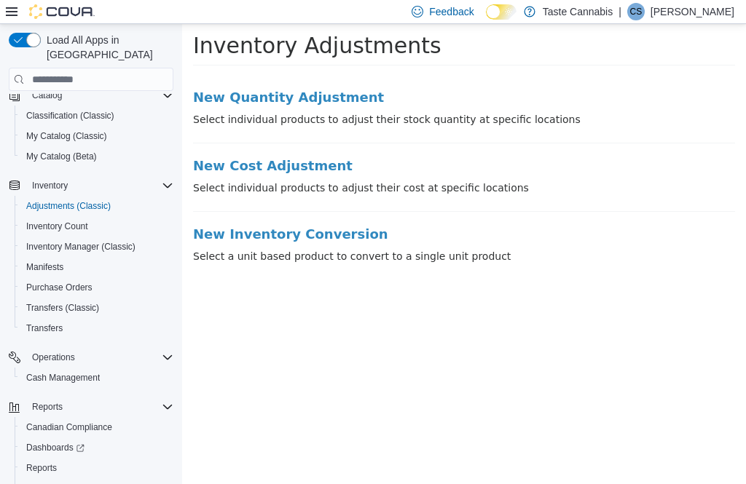 The width and height of the screenshot is (746, 484). I want to click on a: Classification (Classic), so click(70, 116).